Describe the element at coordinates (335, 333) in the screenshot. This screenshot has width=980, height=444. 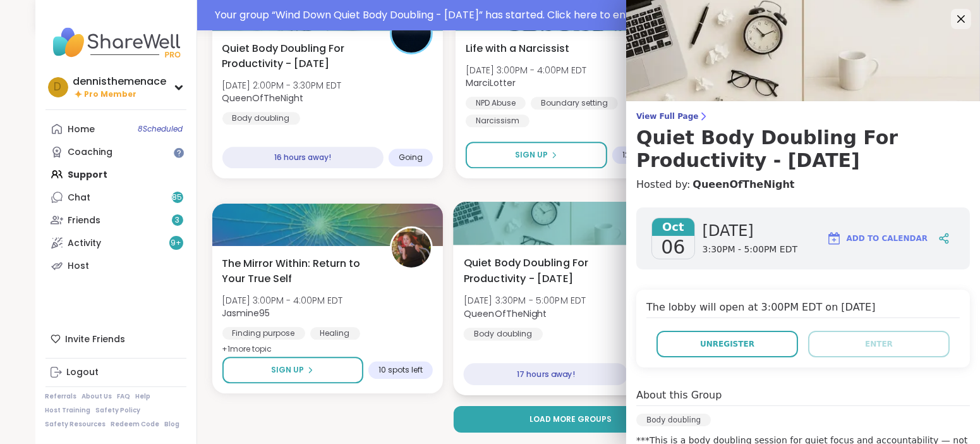
I see `div: Healing` at that location.